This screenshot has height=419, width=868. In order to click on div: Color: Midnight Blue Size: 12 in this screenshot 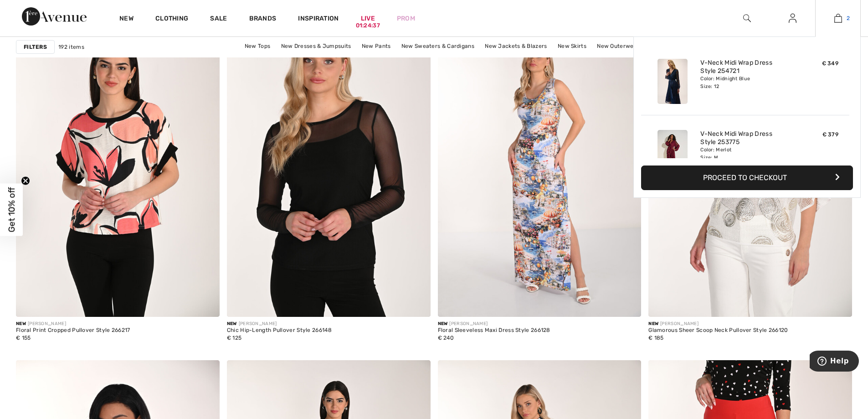, I will do `click(745, 83)`.